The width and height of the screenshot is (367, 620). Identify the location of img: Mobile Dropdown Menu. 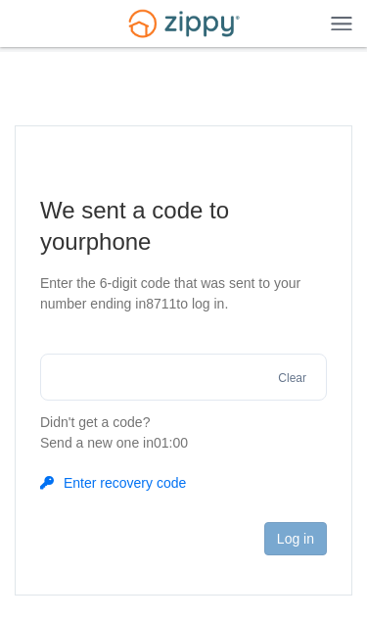
(342, 23).